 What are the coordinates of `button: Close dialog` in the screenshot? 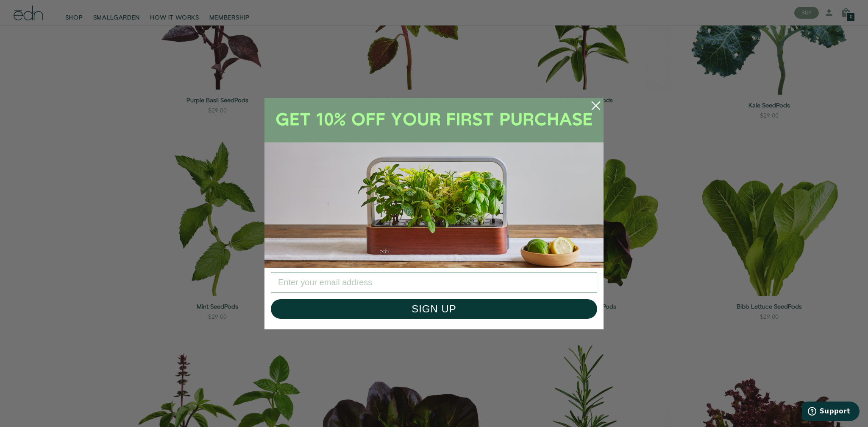 It's located at (596, 106).